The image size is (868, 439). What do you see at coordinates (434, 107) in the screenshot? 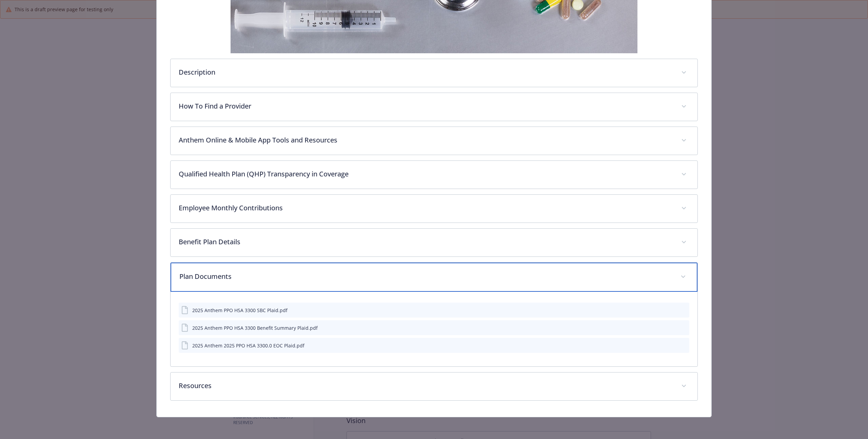
I see `div: How To Find a Provider` at bounding box center [434, 107].